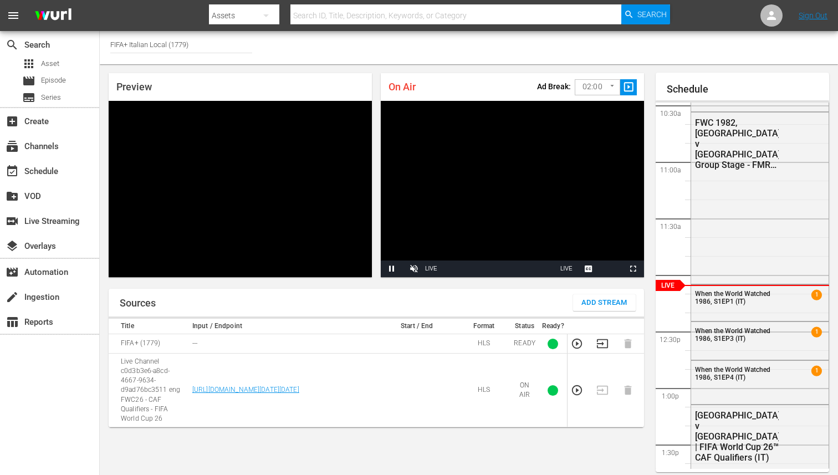 Image resolution: width=838 pixels, height=475 pixels. Describe the element at coordinates (12, 146) in the screenshot. I see `span: Channels` at that location.